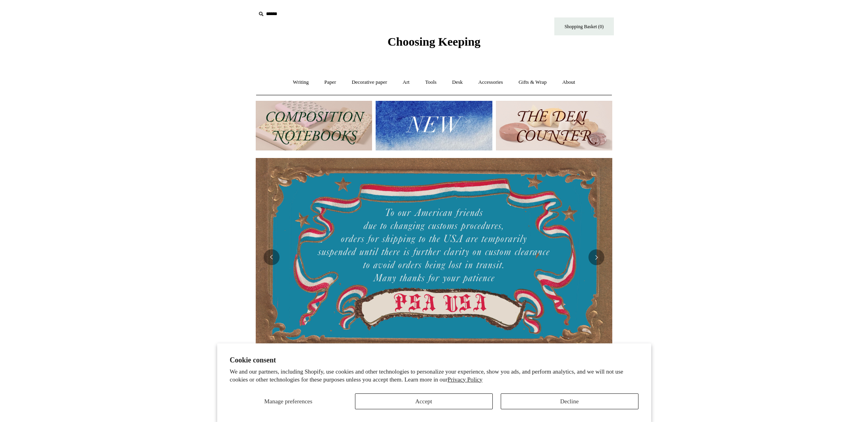 Image resolution: width=868 pixels, height=422 pixels. What do you see at coordinates (568, 82) in the screenshot?
I see `a: About` at bounding box center [568, 82].